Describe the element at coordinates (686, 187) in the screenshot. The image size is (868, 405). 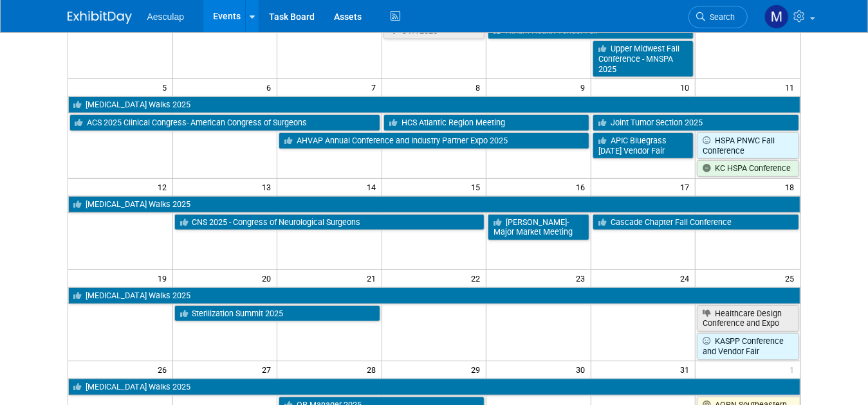
I see `span: 17` at that location.